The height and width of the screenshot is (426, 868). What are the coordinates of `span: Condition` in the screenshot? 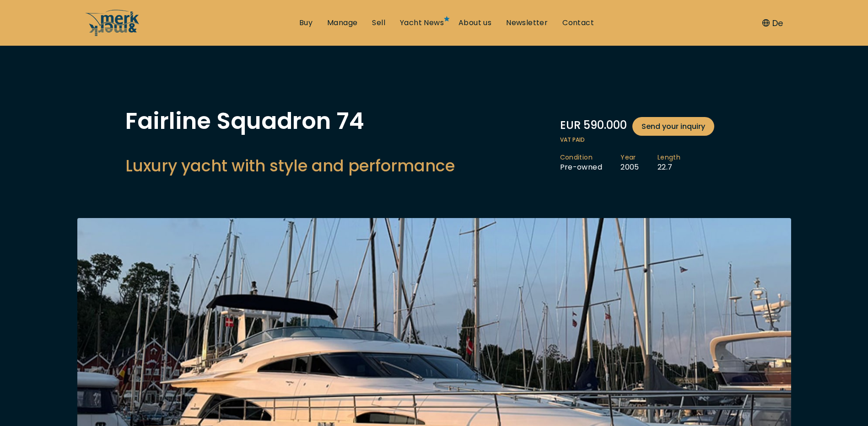 It's located at (581, 158).